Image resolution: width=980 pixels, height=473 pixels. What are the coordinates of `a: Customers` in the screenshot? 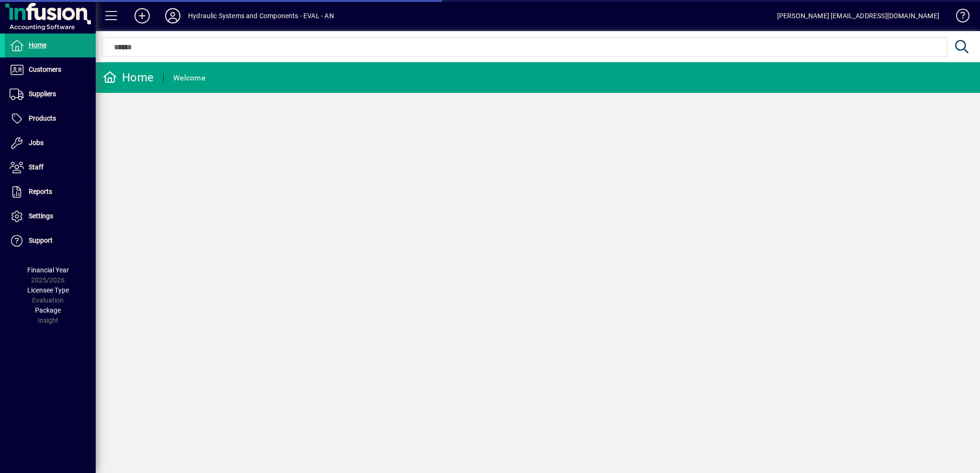 It's located at (50, 70).